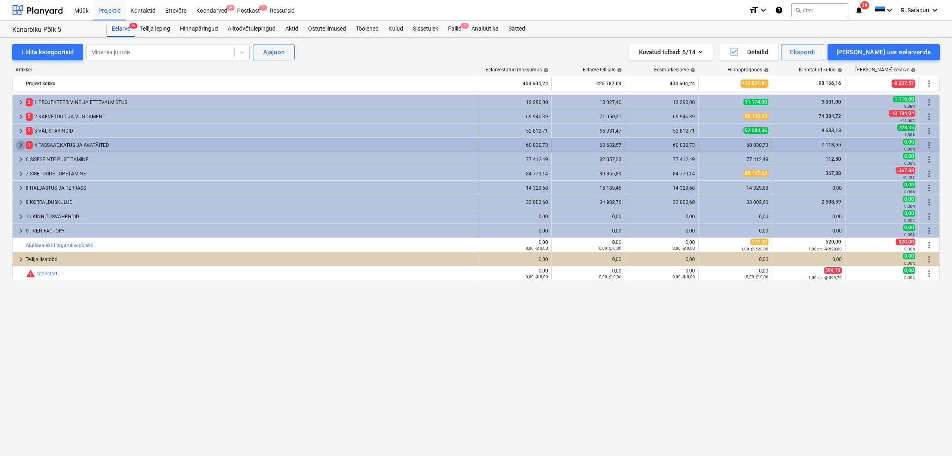  I want to click on span: 2, so click(29, 102).